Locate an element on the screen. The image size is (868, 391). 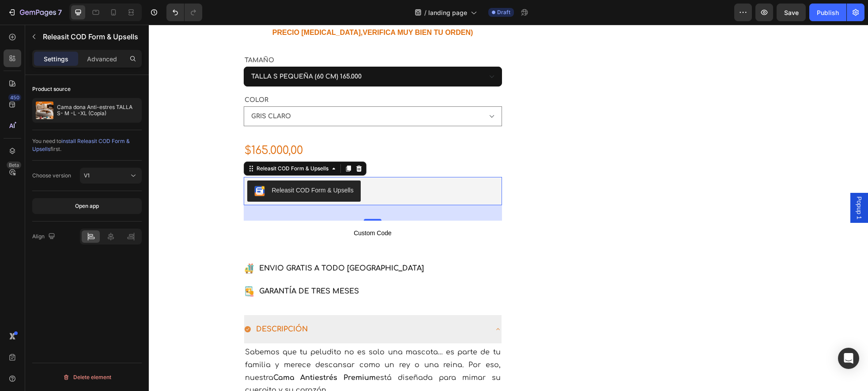
div: Publish is located at coordinates (828, 12).